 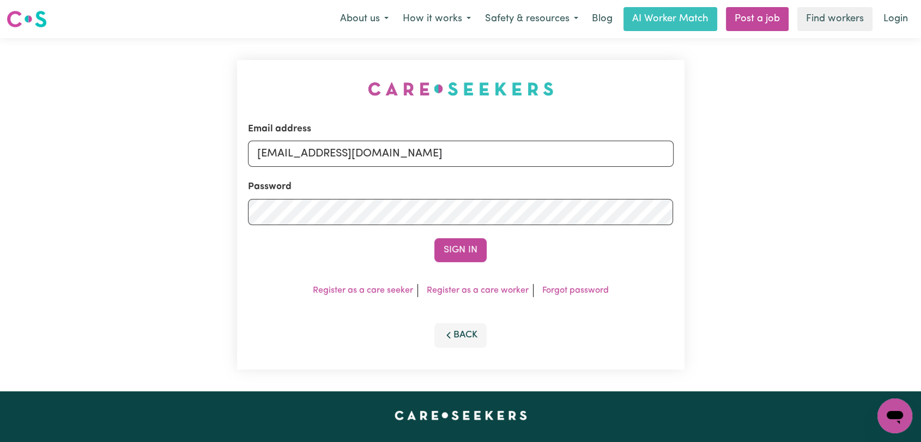 I want to click on a: Register as a care seeker, so click(x=363, y=290).